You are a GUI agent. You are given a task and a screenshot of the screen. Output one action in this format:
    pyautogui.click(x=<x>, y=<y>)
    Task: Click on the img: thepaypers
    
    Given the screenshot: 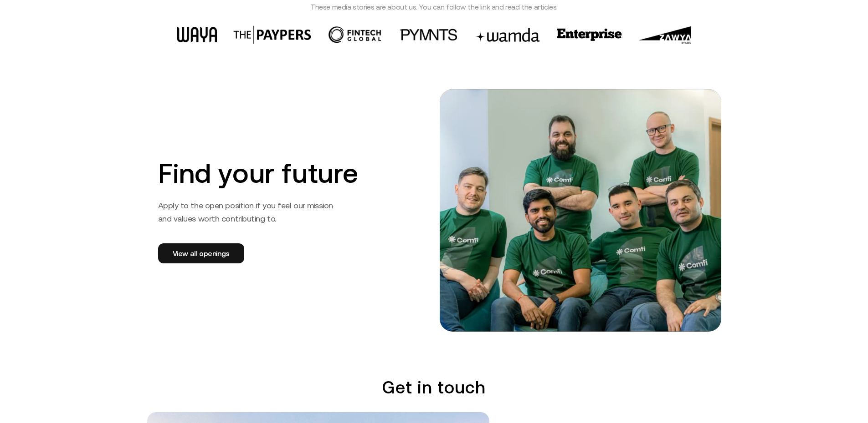 What is the action you would take?
    pyautogui.click(x=272, y=34)
    